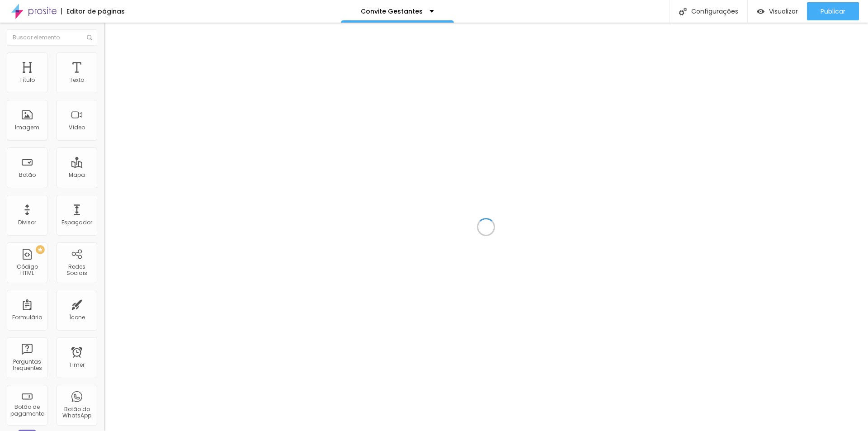  What do you see at coordinates (77, 127) in the screenshot?
I see `div: Vídeo` at bounding box center [77, 127].